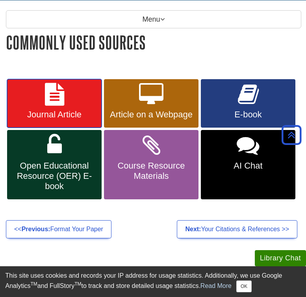  What do you see at coordinates (54, 176) in the screenshot?
I see `span: Open Educational Resource (OER) E-book` at bounding box center [54, 176].